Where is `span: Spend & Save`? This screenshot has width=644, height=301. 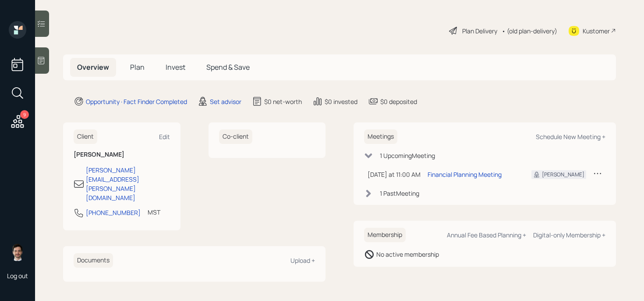 span: Spend & Save is located at coordinates (228, 67).